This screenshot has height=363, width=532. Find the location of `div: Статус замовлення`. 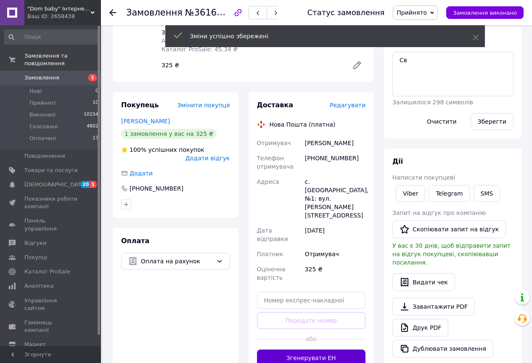

div: Статус замовлення is located at coordinates (346, 13).